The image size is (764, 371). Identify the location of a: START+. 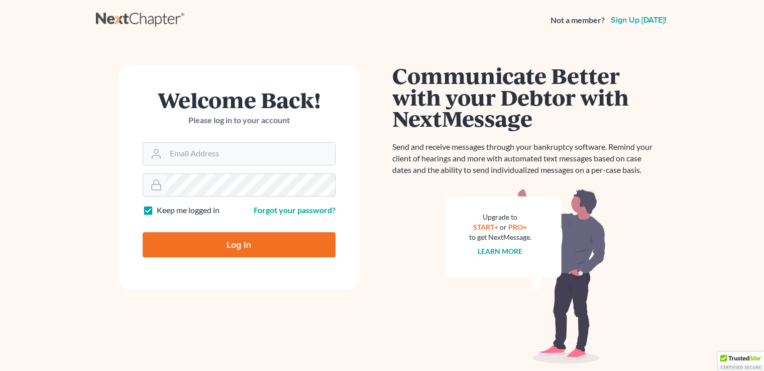
(486, 227).